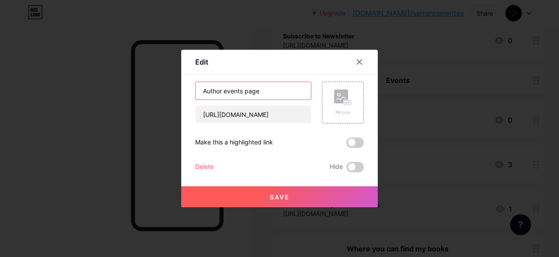 Image resolution: width=559 pixels, height=257 pixels. I want to click on span: Hide, so click(336, 167).